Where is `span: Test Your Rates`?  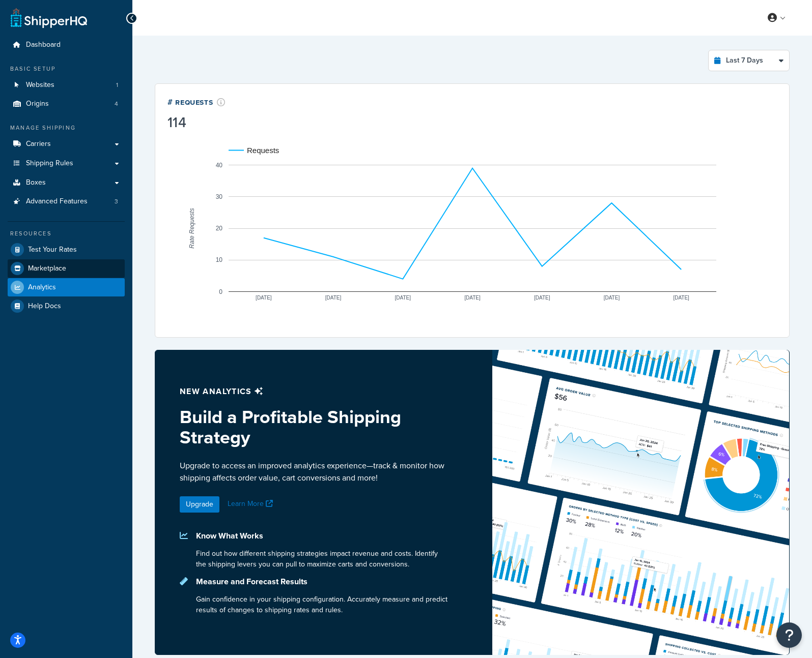
span: Test Your Rates is located at coordinates (53, 250).